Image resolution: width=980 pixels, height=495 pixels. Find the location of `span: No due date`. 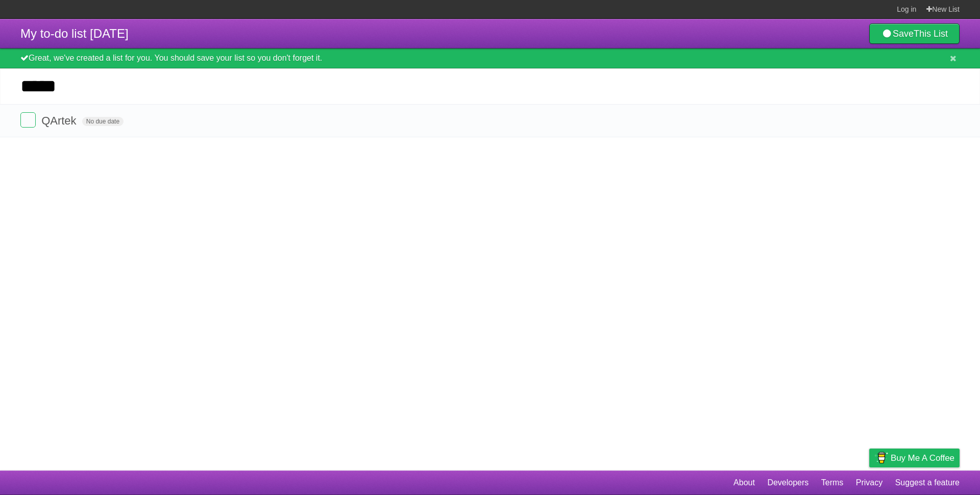

span: No due date is located at coordinates (102, 121).